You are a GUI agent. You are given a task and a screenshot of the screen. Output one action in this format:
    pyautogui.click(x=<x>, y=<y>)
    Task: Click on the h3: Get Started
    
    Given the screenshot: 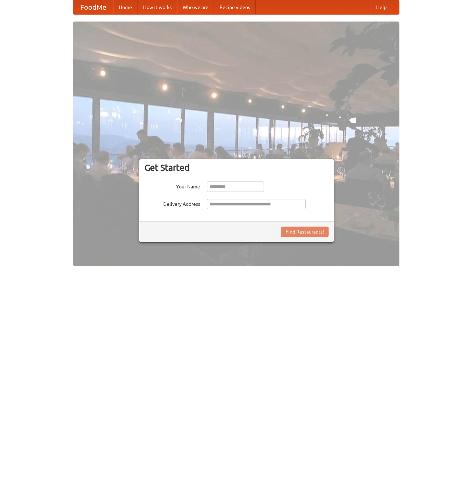 What is the action you would take?
    pyautogui.click(x=236, y=168)
    